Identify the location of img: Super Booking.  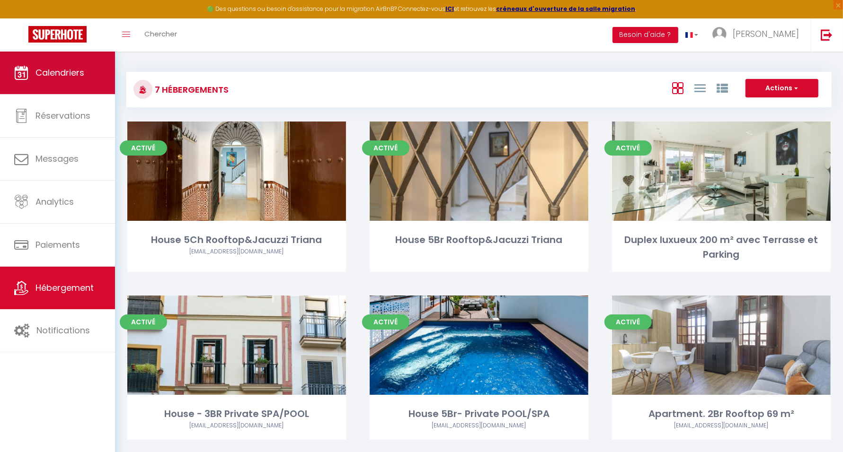
(57, 34).